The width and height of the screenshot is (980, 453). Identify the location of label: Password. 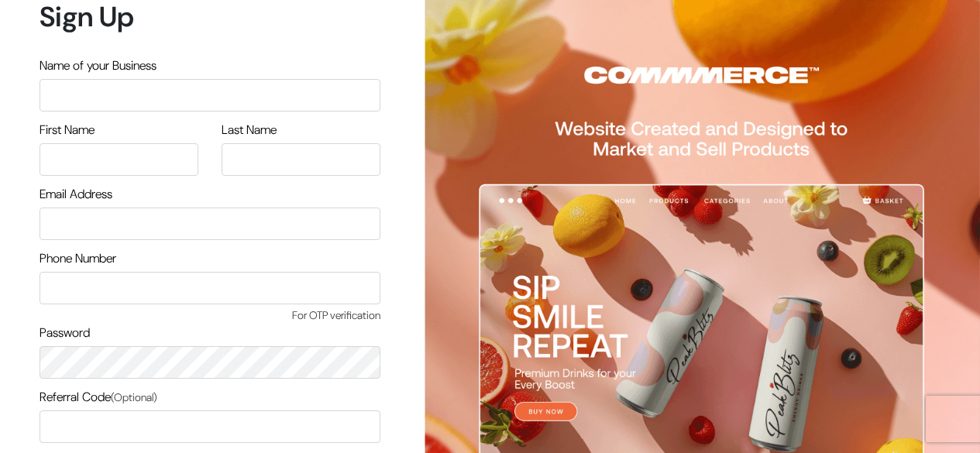
(64, 333).